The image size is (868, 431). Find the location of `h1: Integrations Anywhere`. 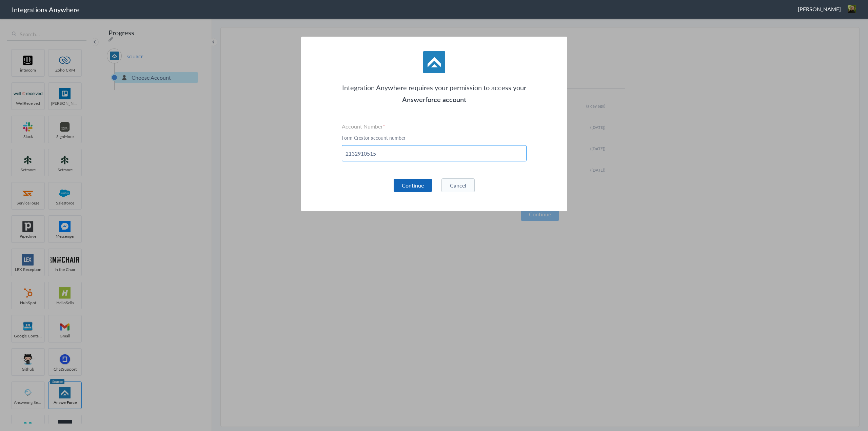

h1: Integrations Anywhere is located at coordinates (46, 9).